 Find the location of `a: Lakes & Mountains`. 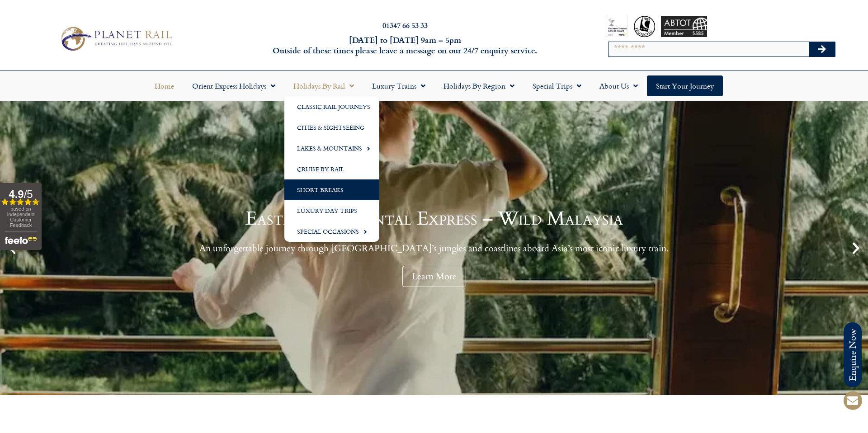

a: Lakes & Mountains is located at coordinates (332, 148).